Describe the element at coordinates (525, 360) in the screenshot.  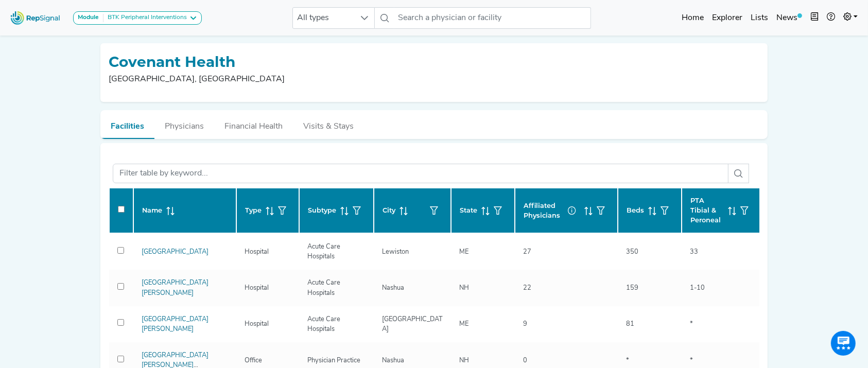
I see `div: 0` at that location.